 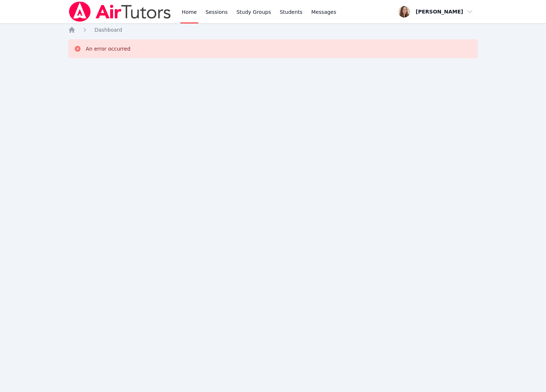 I want to click on div: An error occurred, so click(x=108, y=49).